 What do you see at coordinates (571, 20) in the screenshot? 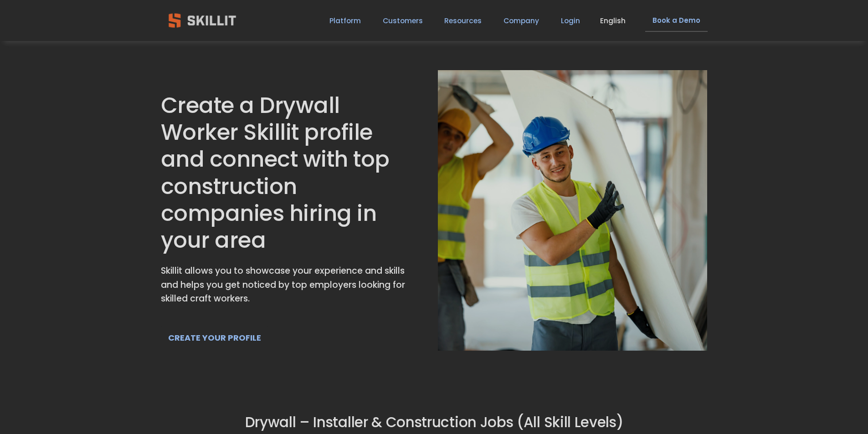
I see `a: Login` at bounding box center [571, 20].